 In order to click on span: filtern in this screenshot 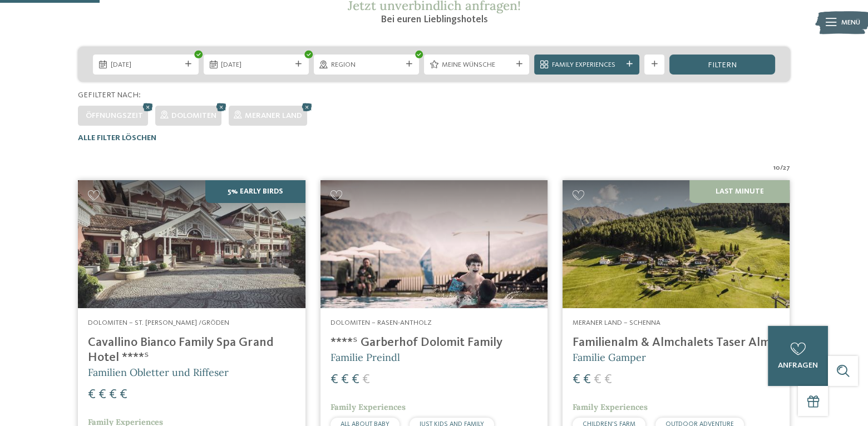, I will do `click(722, 65)`.